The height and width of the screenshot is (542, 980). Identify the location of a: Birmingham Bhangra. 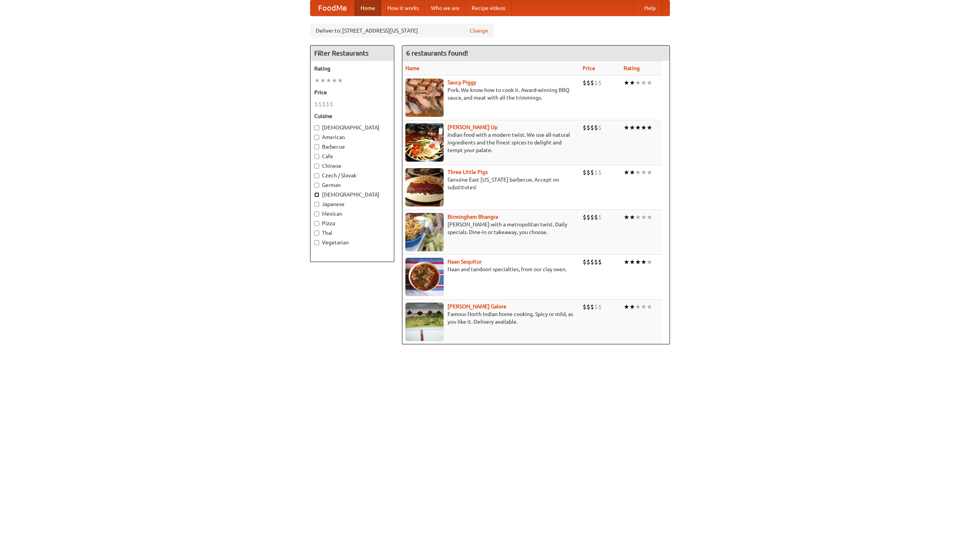
(473, 217).